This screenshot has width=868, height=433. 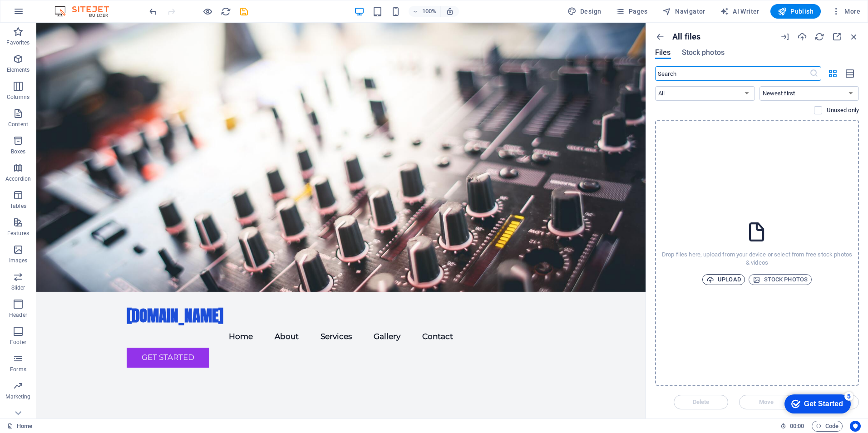 What do you see at coordinates (797, 426) in the screenshot?
I see `span: 00 00` at bounding box center [797, 426].